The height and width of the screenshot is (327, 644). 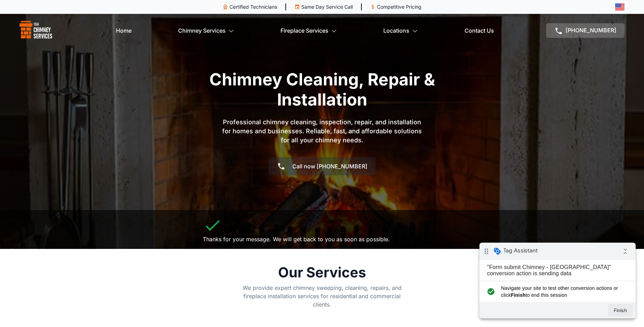 What do you see at coordinates (479, 30) in the screenshot?
I see `a: Contact Us` at bounding box center [479, 30].